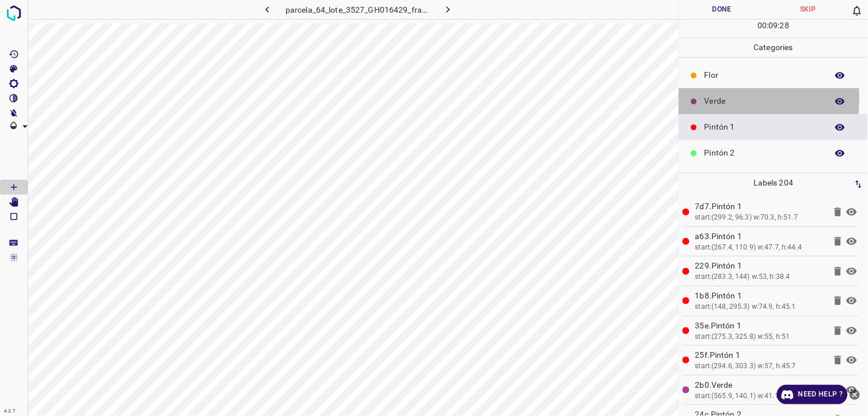 This screenshot has height=416, width=868. I want to click on p: 25f.Pintón 1, so click(760, 355).